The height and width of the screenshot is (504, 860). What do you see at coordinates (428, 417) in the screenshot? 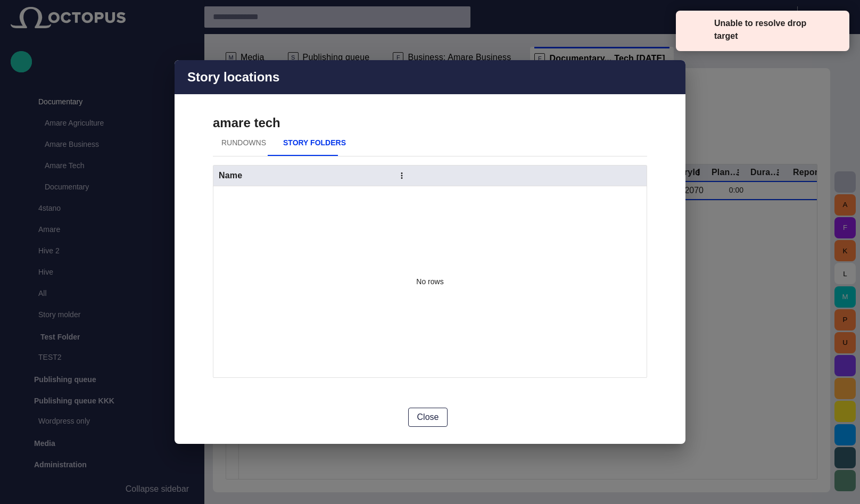
I see `button: Close` at bounding box center [428, 417].